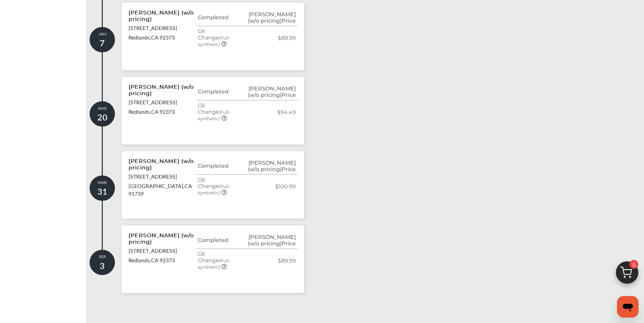  What do you see at coordinates (627, 275) in the screenshot?
I see `img: cart_icon.3d0951e8.svg` at bounding box center [627, 275].